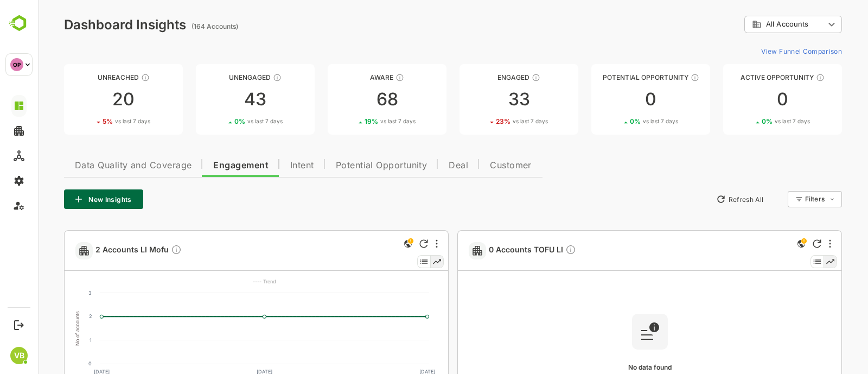  I want to click on div: VB, so click(19, 355).